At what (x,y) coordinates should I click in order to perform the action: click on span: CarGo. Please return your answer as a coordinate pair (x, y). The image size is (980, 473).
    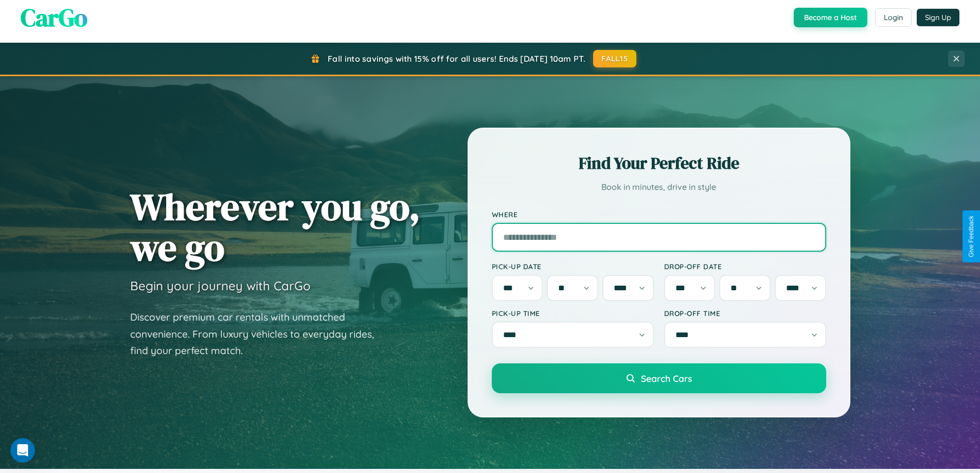
    Looking at the image, I should click on (54, 17).